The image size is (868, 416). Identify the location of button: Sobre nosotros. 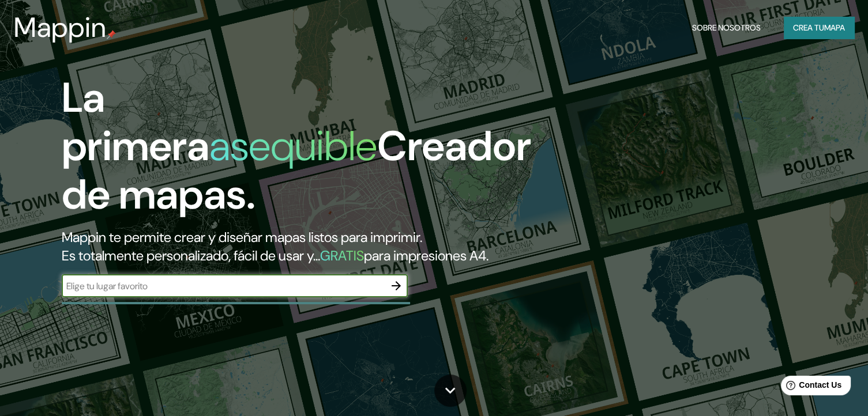
(726, 28).